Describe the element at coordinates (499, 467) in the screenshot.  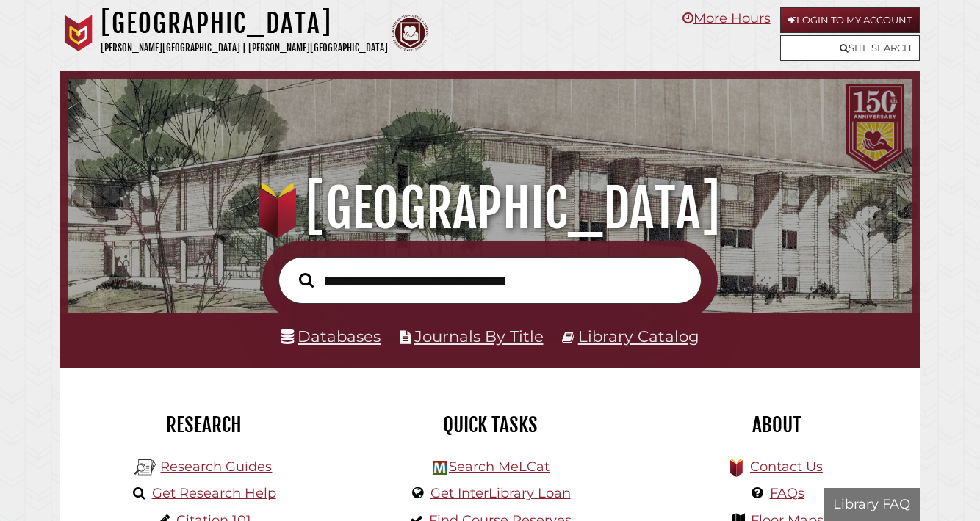
I see `a: Search MeLCat` at that location.